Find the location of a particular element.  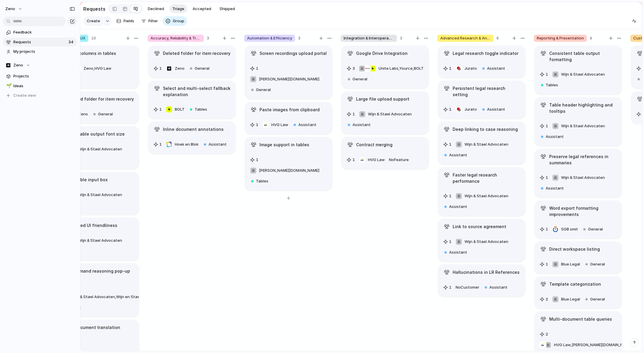

h1: Paste images from clipboard is located at coordinates (289, 110).